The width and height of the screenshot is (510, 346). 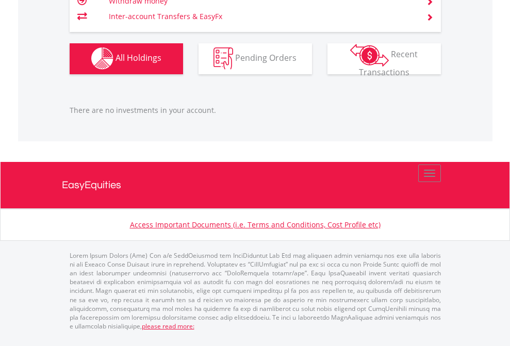 What do you see at coordinates (255, 224) in the screenshot?
I see `a: Access Important Documents (i.e. Terms and Conditions, Cost Profile etc)` at bounding box center [255, 224].